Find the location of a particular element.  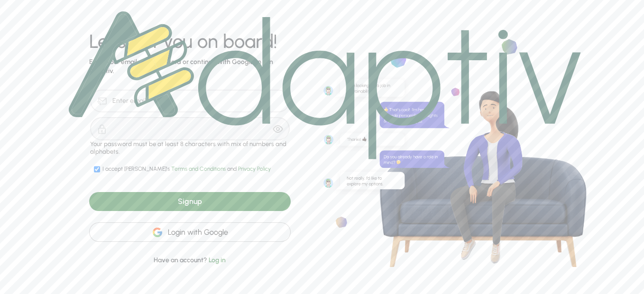

span: Terms and Conditions is located at coordinates (199, 169).